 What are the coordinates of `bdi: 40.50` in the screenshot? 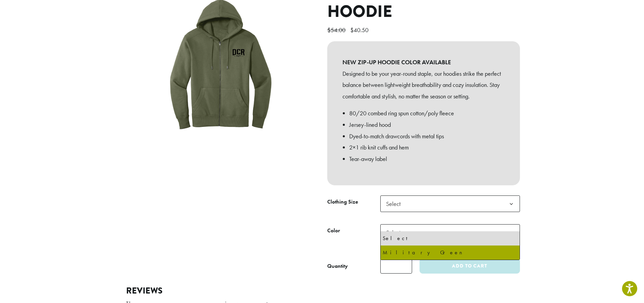 It's located at (360, 30).